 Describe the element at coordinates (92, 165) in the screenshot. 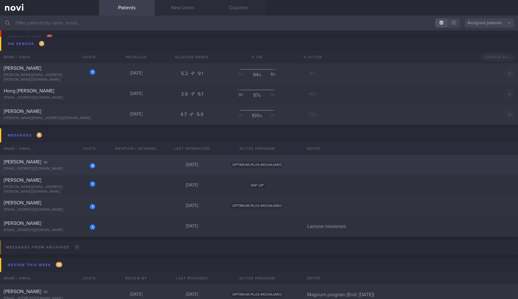

I see `div: 4` at that location.